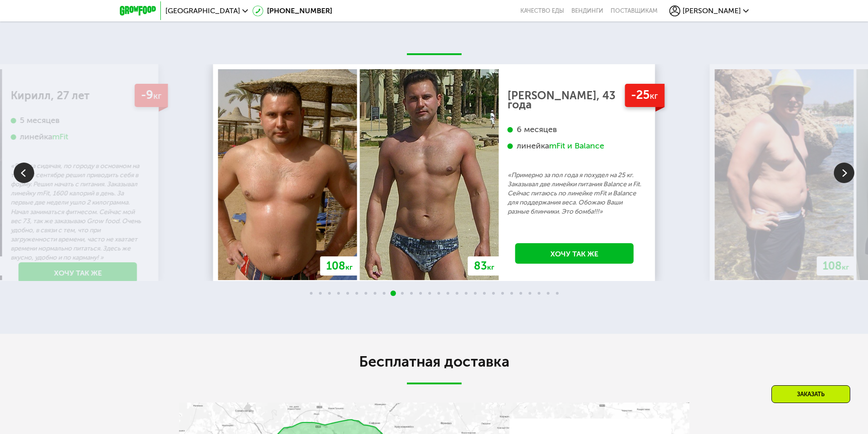 The width and height of the screenshot is (868, 434). Describe the element at coordinates (484, 266) in the screenshot. I see `div: 83` at that location.